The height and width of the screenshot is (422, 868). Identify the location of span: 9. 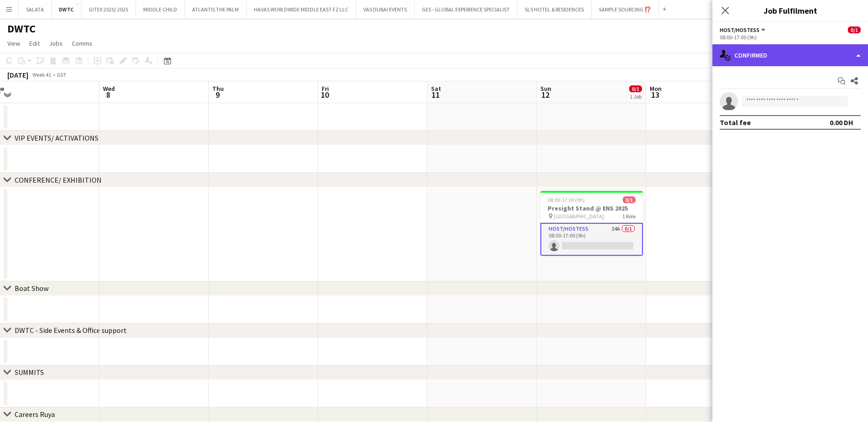
(218, 95).